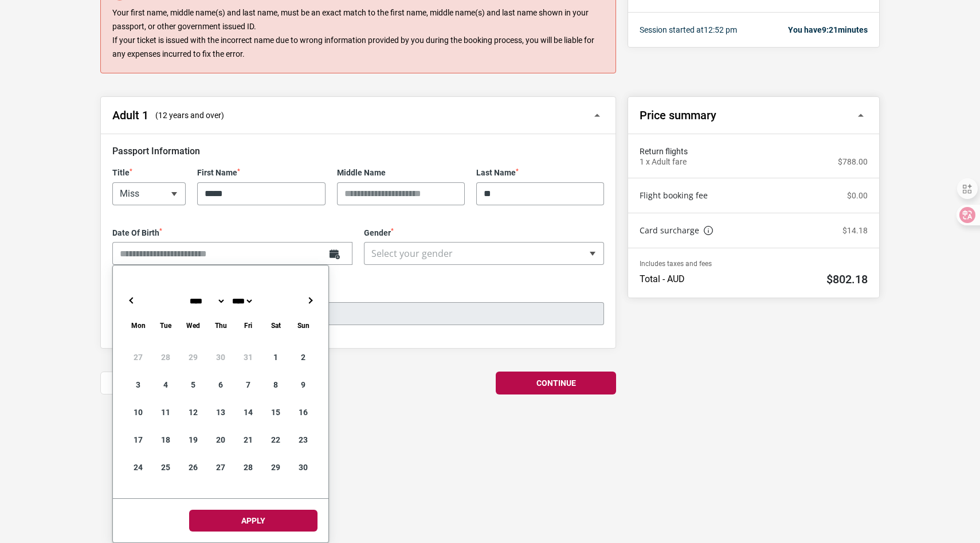 This screenshot has height=543, width=980. What do you see at coordinates (193, 412) in the screenshot?
I see `div: 12` at bounding box center [193, 412].